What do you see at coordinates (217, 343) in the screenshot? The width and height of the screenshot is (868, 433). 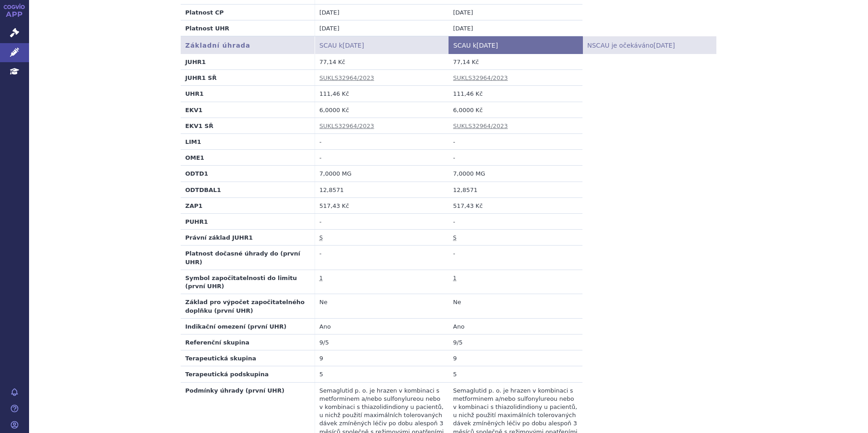 I see `strong: Referenční skupina` at bounding box center [217, 343].